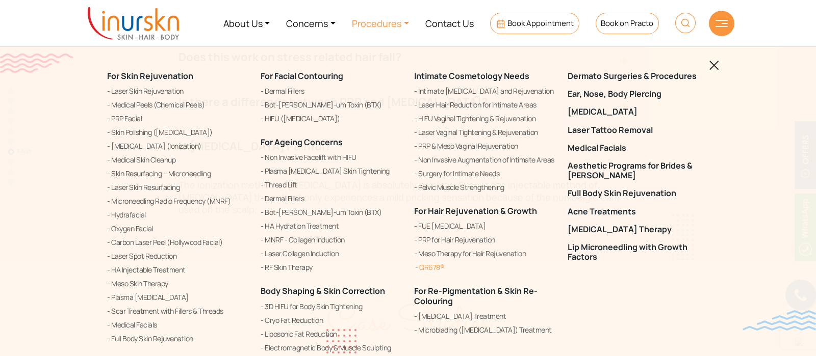 The height and width of the screenshot is (356, 816). What do you see at coordinates (331, 226) in the screenshot?
I see `a: HA Hydration Treatment` at bounding box center [331, 226].